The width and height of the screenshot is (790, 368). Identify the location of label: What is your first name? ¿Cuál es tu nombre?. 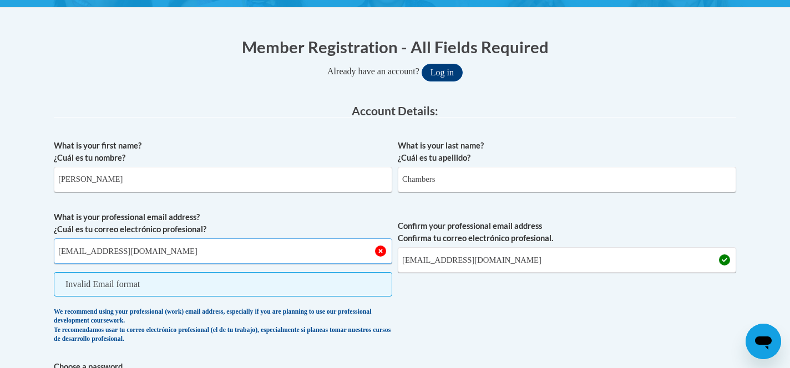
(223, 152).